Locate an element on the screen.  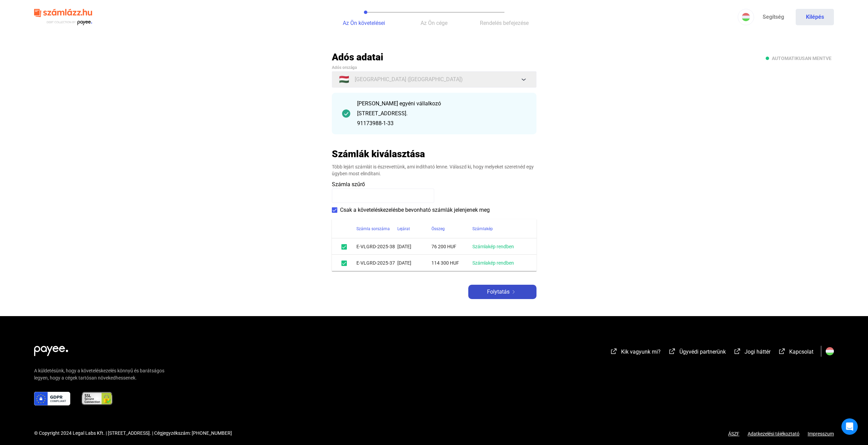
span: Kapcsolat is located at coordinates (801, 351).